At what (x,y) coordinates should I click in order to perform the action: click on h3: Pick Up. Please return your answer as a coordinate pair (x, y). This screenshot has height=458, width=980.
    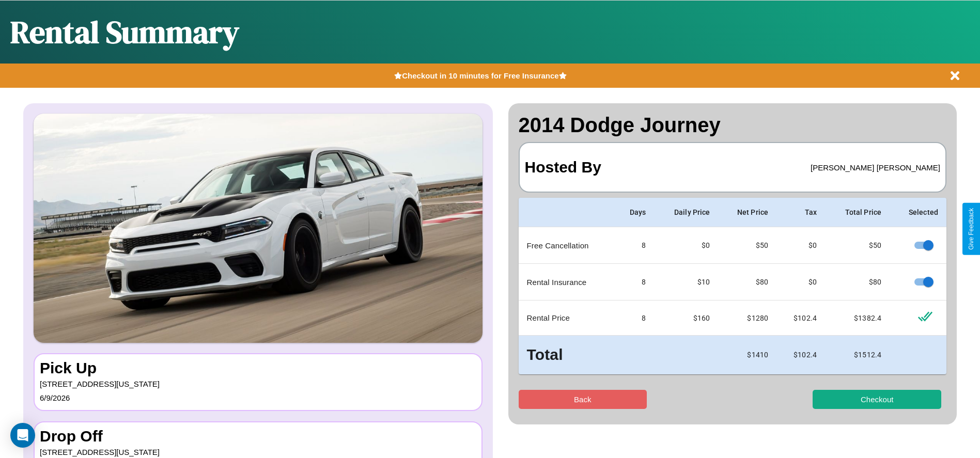
    Looking at the image, I should click on (258, 368).